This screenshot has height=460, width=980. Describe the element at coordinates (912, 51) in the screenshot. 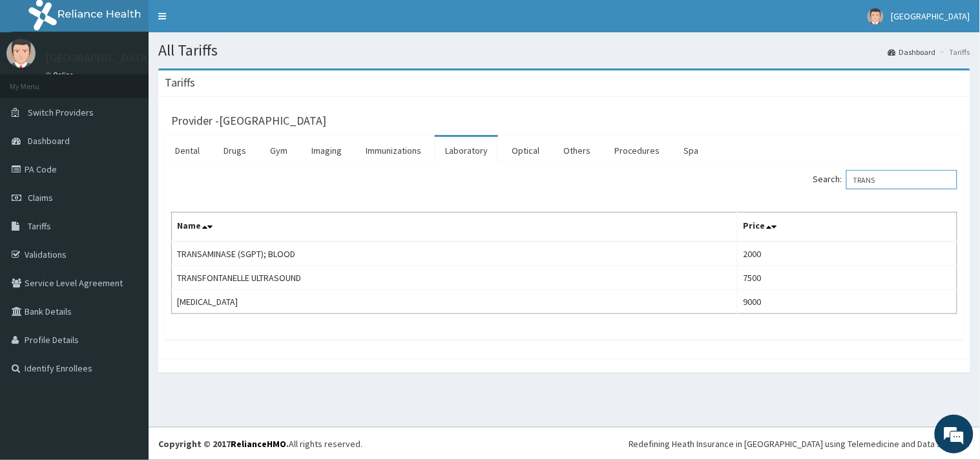

I see `a: Dashboard` at that location.